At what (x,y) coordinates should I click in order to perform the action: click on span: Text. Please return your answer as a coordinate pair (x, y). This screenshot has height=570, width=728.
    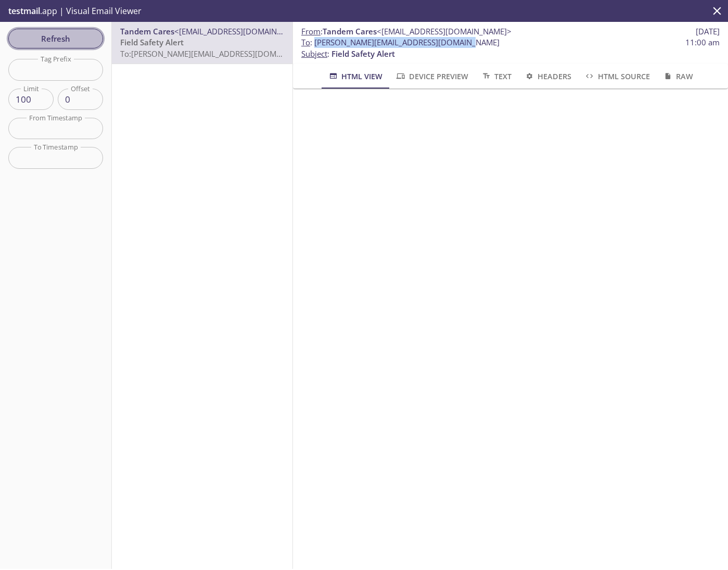
    Looking at the image, I should click on (496, 76).